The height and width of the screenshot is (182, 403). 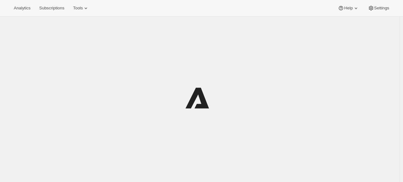 What do you see at coordinates (348, 8) in the screenshot?
I see `button: Help` at bounding box center [348, 8].